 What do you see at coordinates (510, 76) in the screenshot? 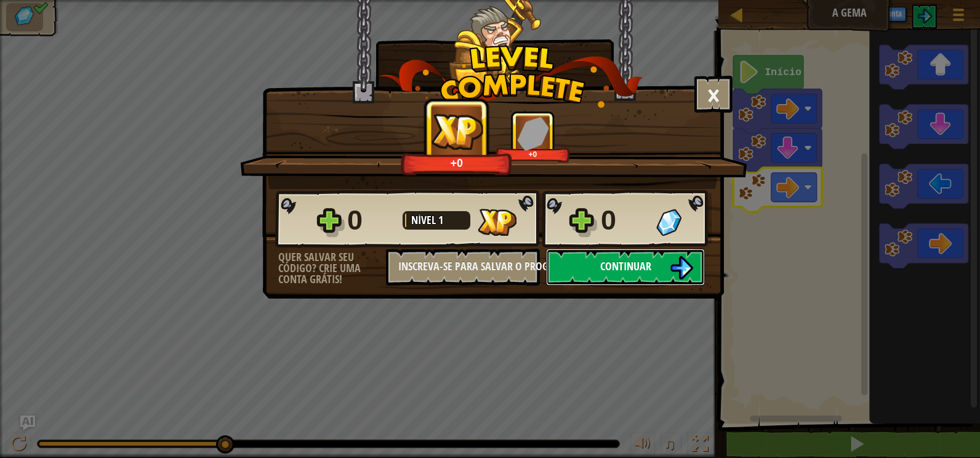
I see `img: level_complete.png` at bounding box center [510, 76].